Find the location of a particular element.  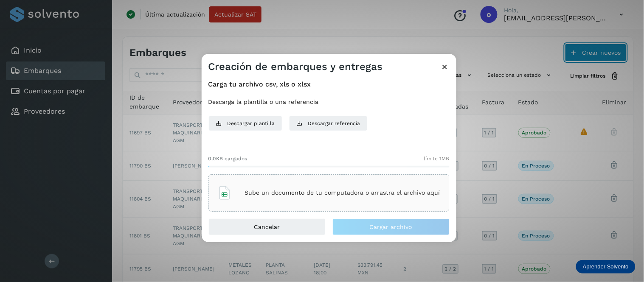

p: Descarga la plantilla o una referencia is located at coordinates (329, 102).